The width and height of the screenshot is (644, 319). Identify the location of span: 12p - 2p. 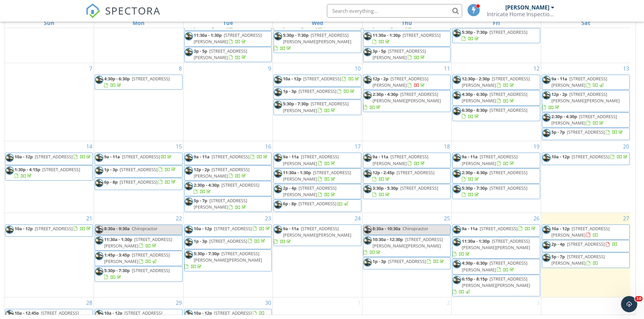
(202, 170).